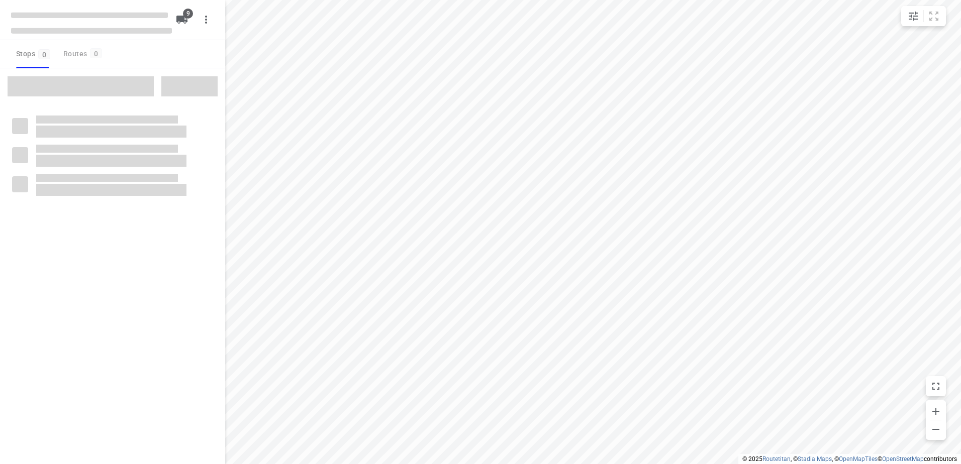 The width and height of the screenshot is (961, 464). Describe the element at coordinates (903, 459) in the screenshot. I see `a: OpenStreetMap` at that location.